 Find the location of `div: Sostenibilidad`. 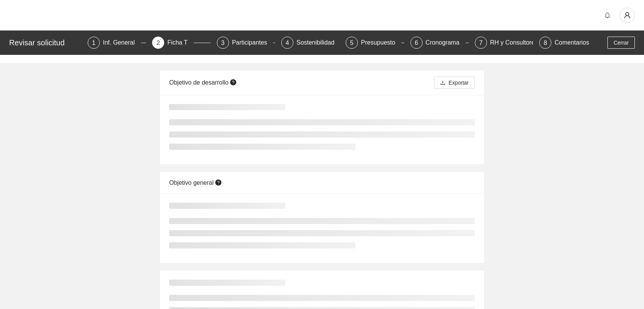

div: Sostenibilidad is located at coordinates (319, 43).